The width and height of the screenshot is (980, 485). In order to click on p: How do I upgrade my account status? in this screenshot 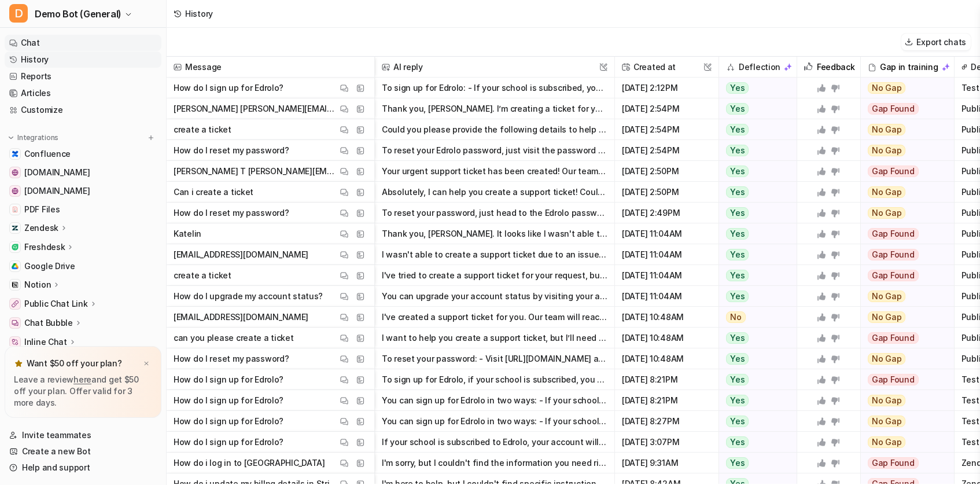, I will do `click(248, 296)`.